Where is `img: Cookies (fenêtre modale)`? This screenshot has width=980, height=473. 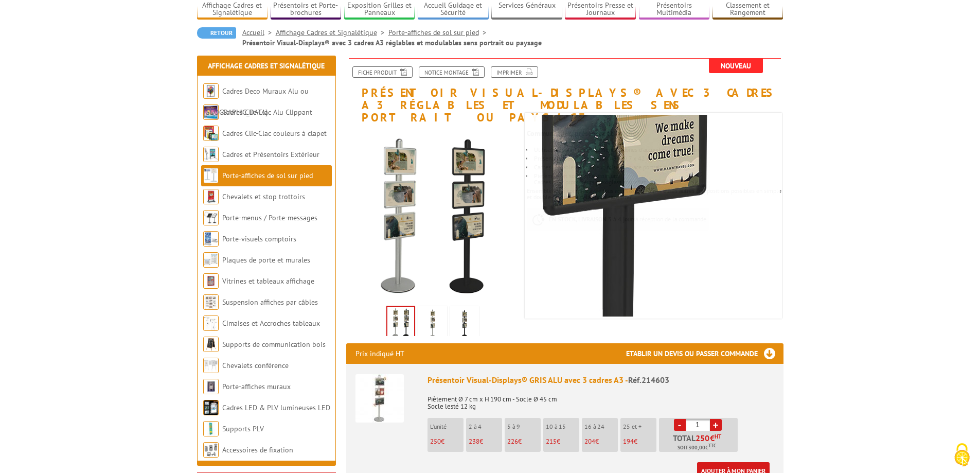
img: Cookies (fenêtre modale) is located at coordinates (962, 455).